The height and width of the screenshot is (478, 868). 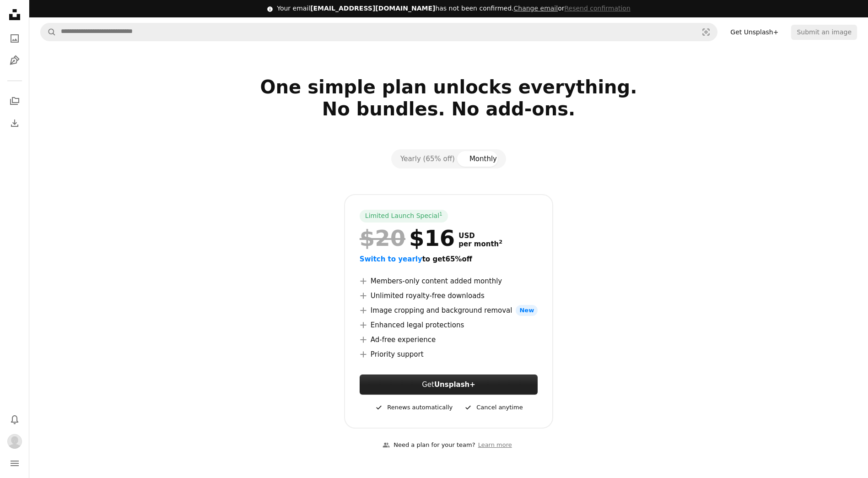 I want to click on button: Switch to yearlyto get65%off, so click(x=416, y=260).